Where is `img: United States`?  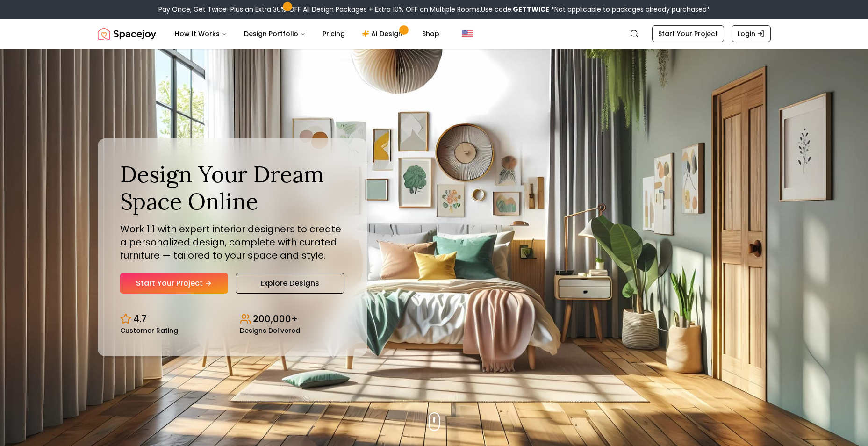 img: United States is located at coordinates (467, 34).